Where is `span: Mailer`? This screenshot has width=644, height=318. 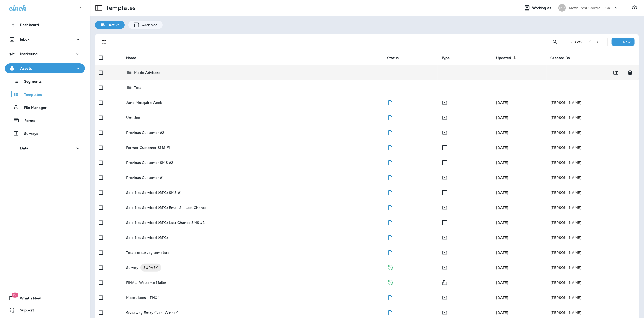
span: Mailer is located at coordinates (445, 282).